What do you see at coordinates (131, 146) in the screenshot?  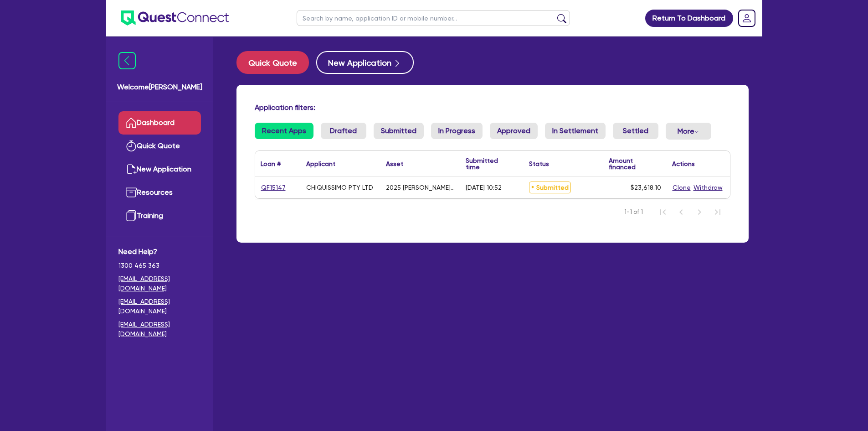 I see `img: quick-quote` at bounding box center [131, 146].